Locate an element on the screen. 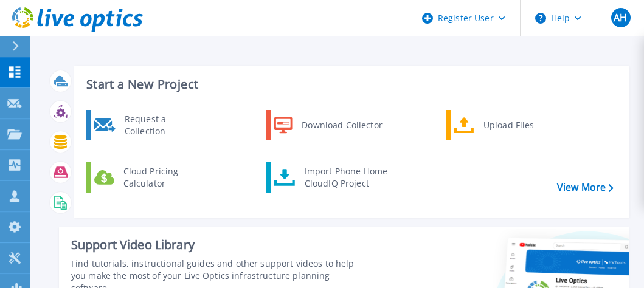 This screenshot has height=288, width=644. a: Download Collector is located at coordinates (328, 125).